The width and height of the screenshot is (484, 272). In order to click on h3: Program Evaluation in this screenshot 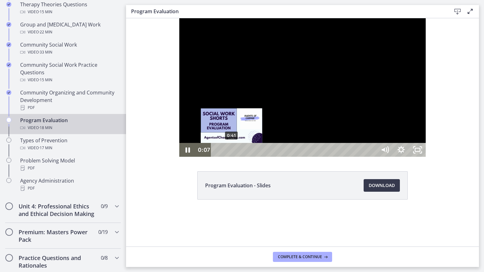, I will do `click(286, 11)`.